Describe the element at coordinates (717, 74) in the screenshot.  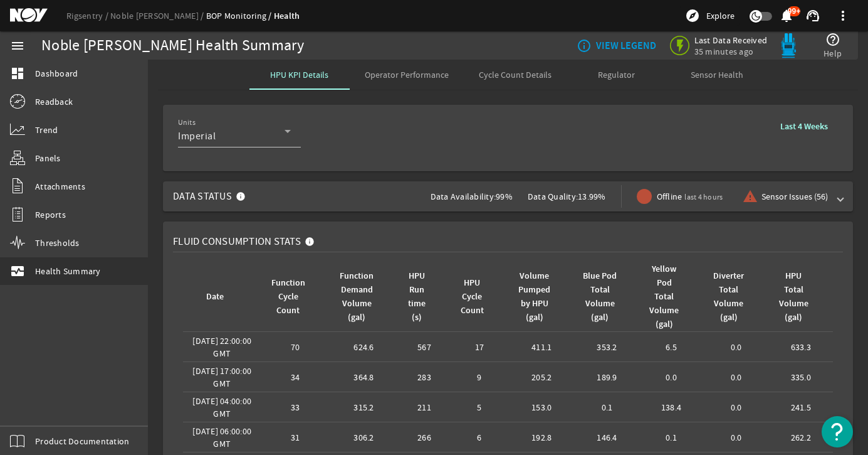
I see `span: Sensor Health` at that location.